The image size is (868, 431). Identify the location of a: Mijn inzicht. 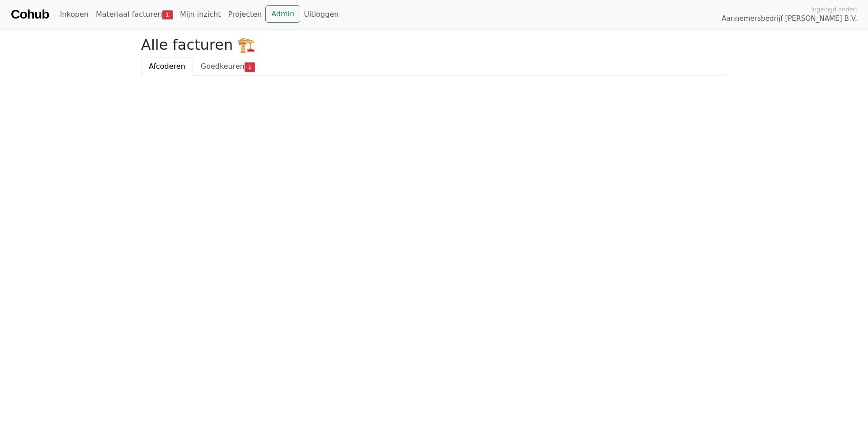
(200, 14).